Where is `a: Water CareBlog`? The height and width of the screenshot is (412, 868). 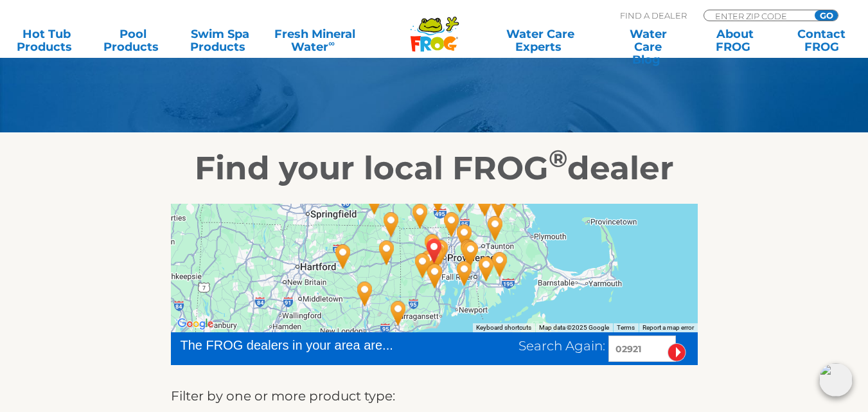
a: Water CareBlog is located at coordinates (648, 40).